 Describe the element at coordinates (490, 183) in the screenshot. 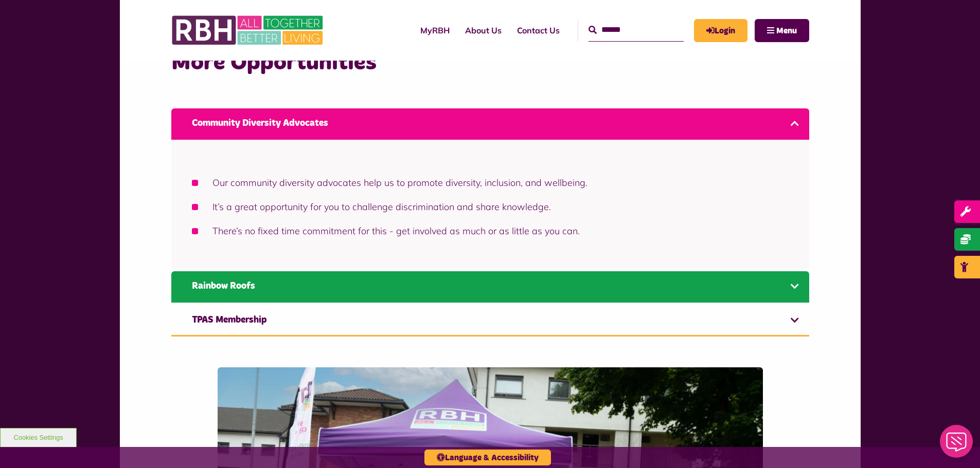

I see `li: Our community diversity advocates help us to promote diversity, inclusion, and wellbeing.` at that location.